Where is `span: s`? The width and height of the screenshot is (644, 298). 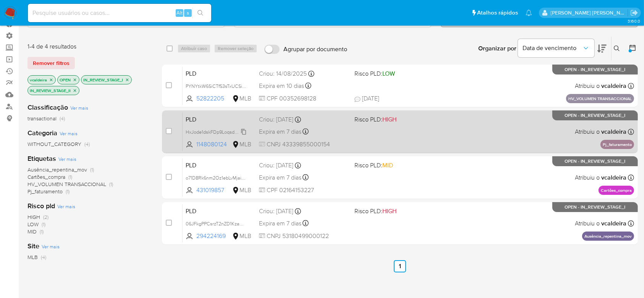
span: s is located at coordinates (188, 12).